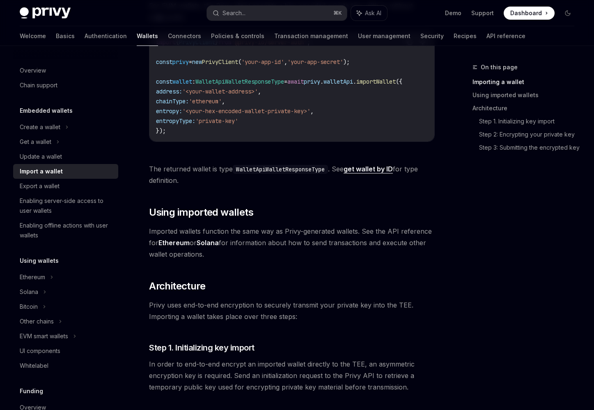 Image resolution: width=594 pixels, height=410 pixels. What do you see at coordinates (568, 13) in the screenshot?
I see `button: Toggle dark mode` at bounding box center [568, 13].